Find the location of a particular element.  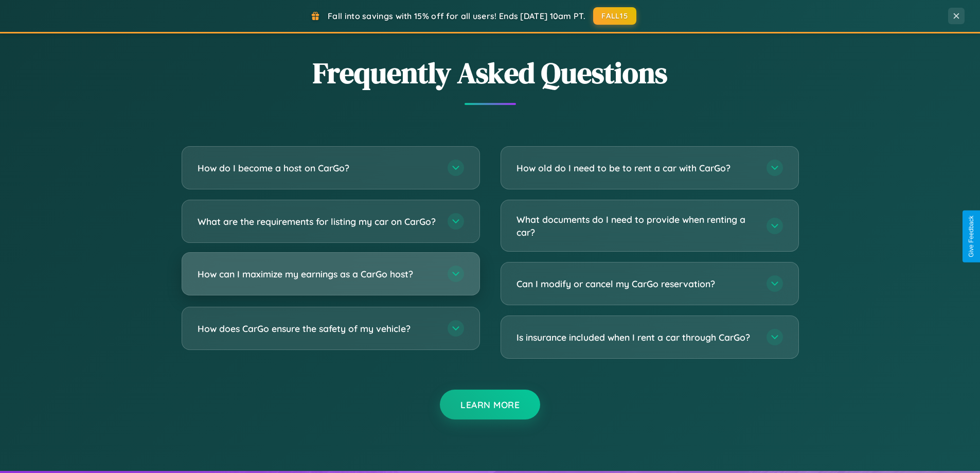

h3: What documents do I need to provide when renting a car? is located at coordinates (636, 226).